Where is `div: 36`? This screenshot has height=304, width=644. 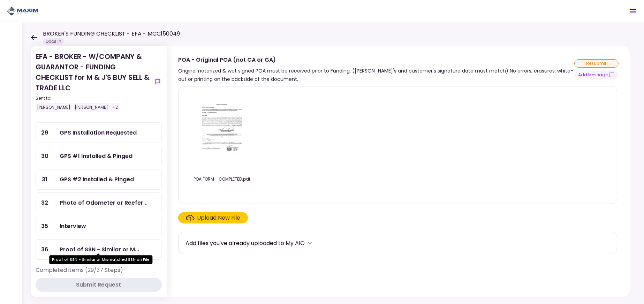 div: 36 is located at coordinates (45, 249).